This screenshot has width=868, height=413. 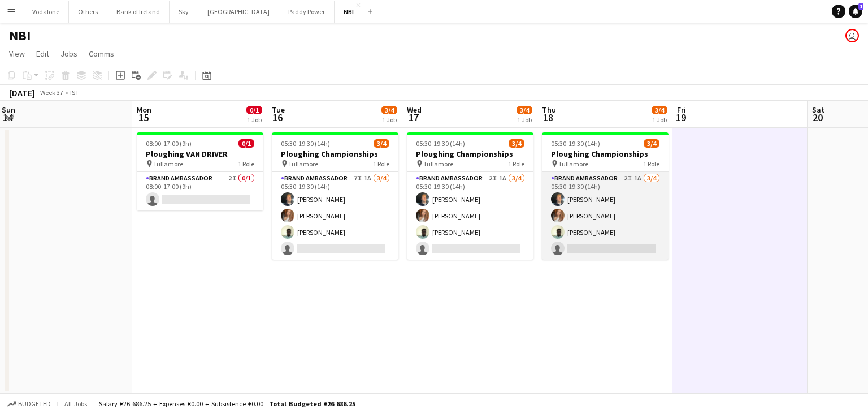 I want to click on span: Edit, so click(x=42, y=54).